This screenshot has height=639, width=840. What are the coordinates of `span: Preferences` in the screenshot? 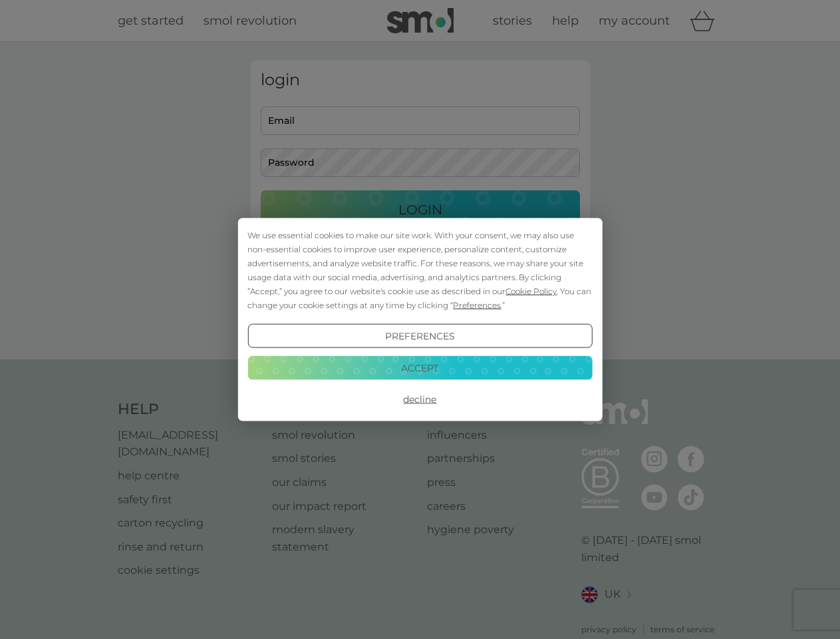 It's located at (477, 305).